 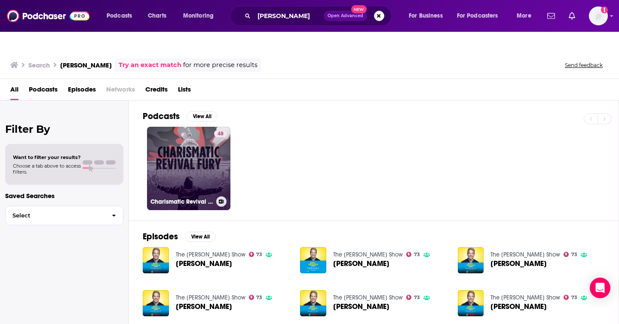 I want to click on div: Search podcasts, credits, & more..., so click(x=319, y=16).